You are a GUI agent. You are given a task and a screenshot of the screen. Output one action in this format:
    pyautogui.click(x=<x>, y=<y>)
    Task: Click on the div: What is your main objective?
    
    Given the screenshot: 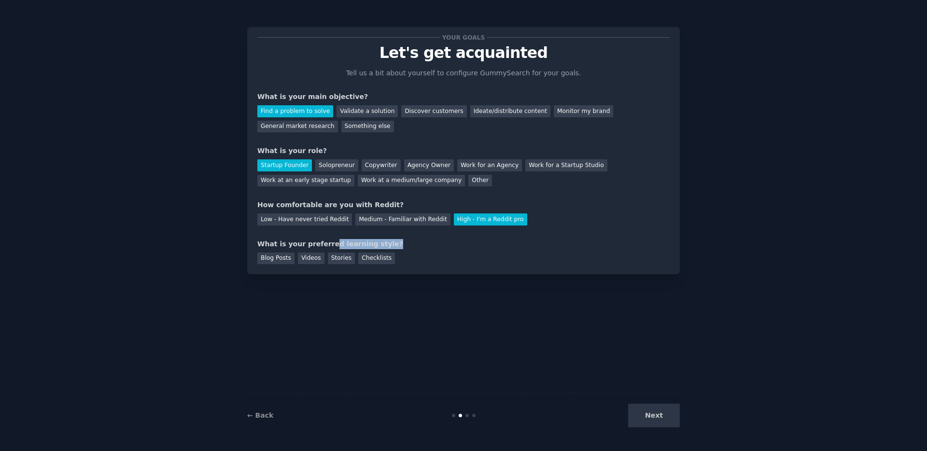 What is the action you would take?
    pyautogui.click(x=463, y=97)
    